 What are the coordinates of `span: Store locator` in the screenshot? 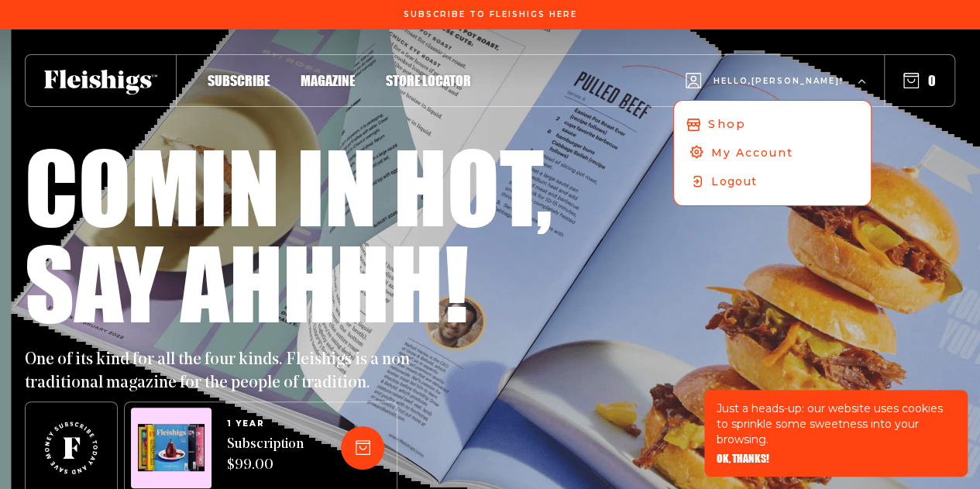 It's located at (428, 81).